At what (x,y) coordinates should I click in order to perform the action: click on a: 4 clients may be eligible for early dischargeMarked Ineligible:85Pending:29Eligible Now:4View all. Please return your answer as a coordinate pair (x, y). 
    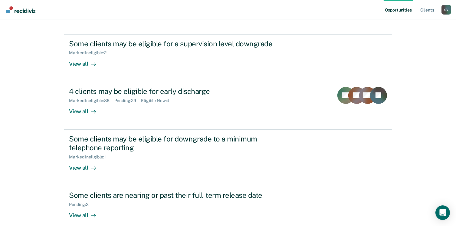
    Looking at the image, I should click on (228, 106).